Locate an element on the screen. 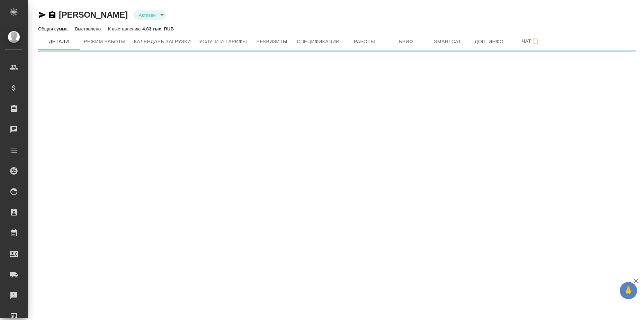 The image size is (644, 320). span: Доп. инфо is located at coordinates (489, 41).